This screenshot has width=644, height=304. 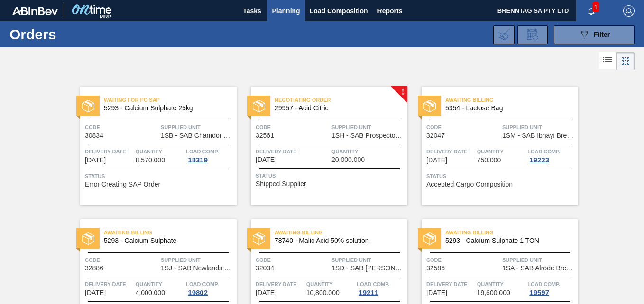 I want to click on span: 1, so click(x=596, y=7).